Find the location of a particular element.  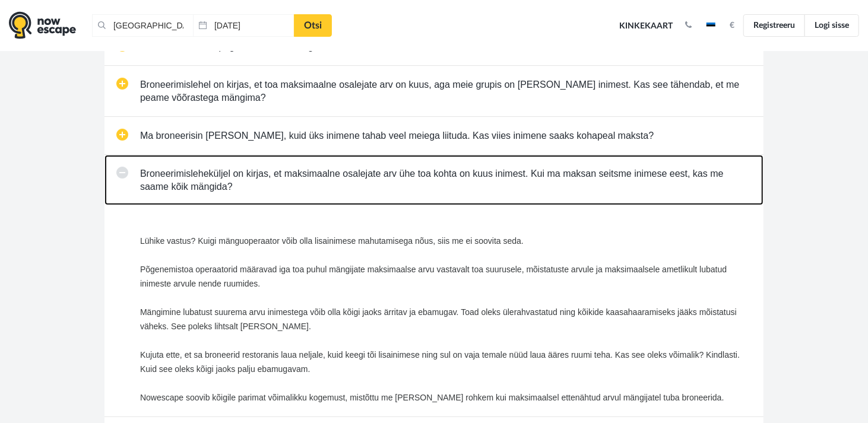

a: Otsi is located at coordinates (313, 26).